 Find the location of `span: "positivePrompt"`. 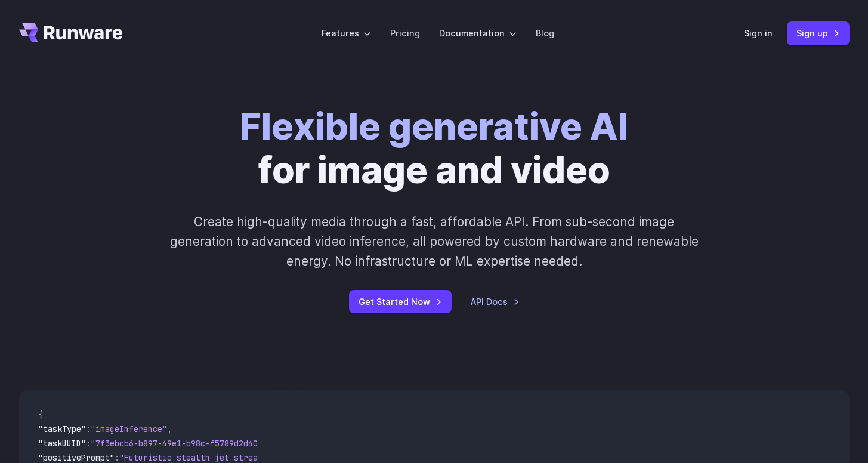

span: "positivePrompt" is located at coordinates (77, 458).